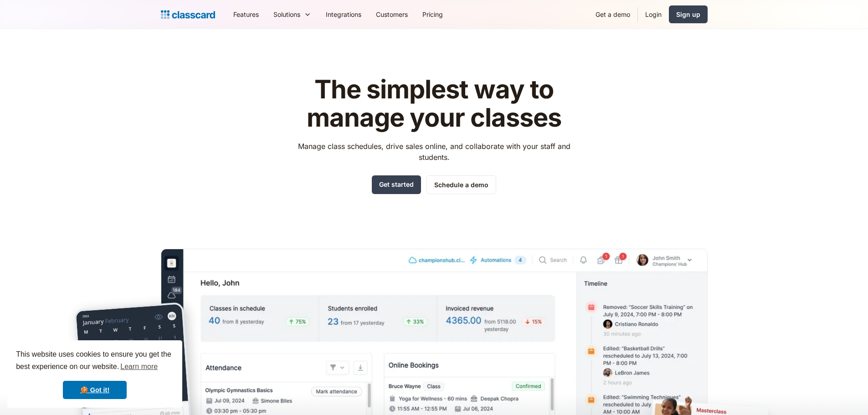 The height and width of the screenshot is (415, 868). What do you see at coordinates (392, 14) in the screenshot?
I see `a: Customers` at bounding box center [392, 14].